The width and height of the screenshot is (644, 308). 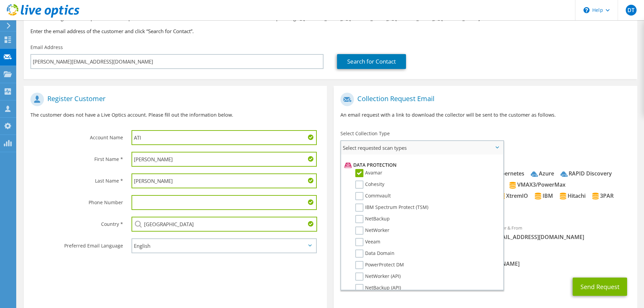 I want to click on span: DT, so click(x=631, y=10).